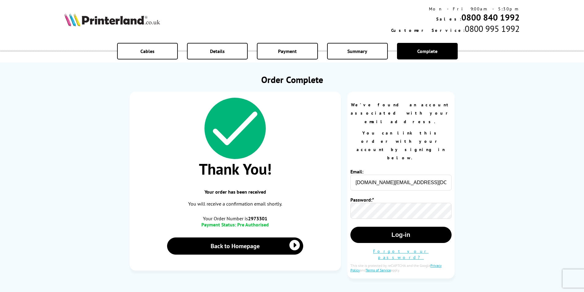 This screenshot has width=584, height=292. Describe the element at coordinates (427, 51) in the screenshot. I see `span: Complete` at that location.